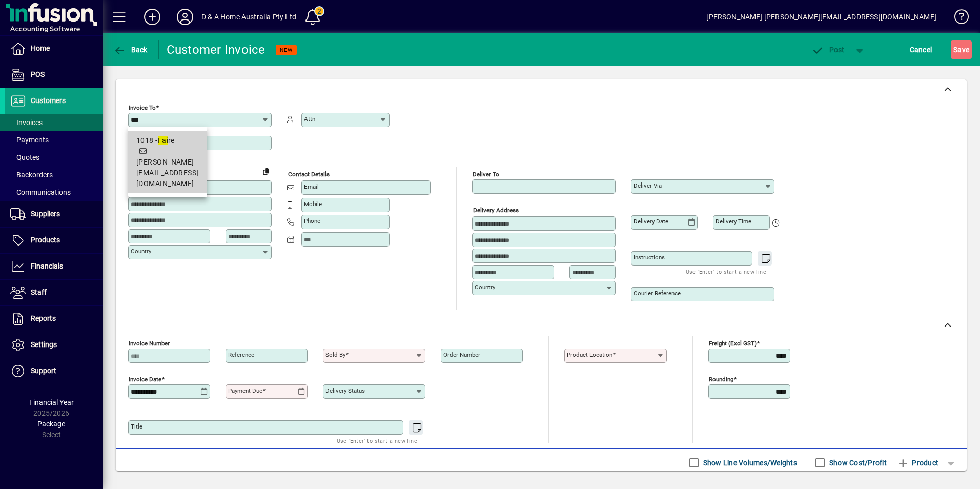 This screenshot has height=489, width=980. What do you see at coordinates (54, 214) in the screenshot?
I see `a: Suppliers` at bounding box center [54, 214].